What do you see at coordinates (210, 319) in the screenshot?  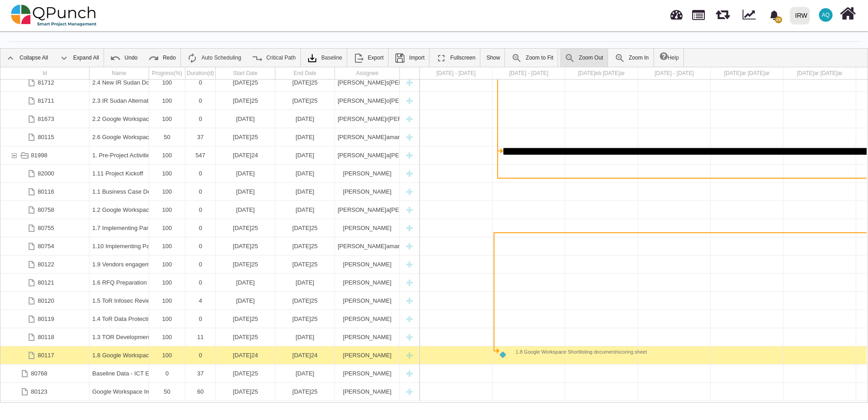 I see `div: Task: 1.4 ToR Data Protection Reviews Start date: 10-03-2025 End date: 10-03-2025` at bounding box center [210, 319].